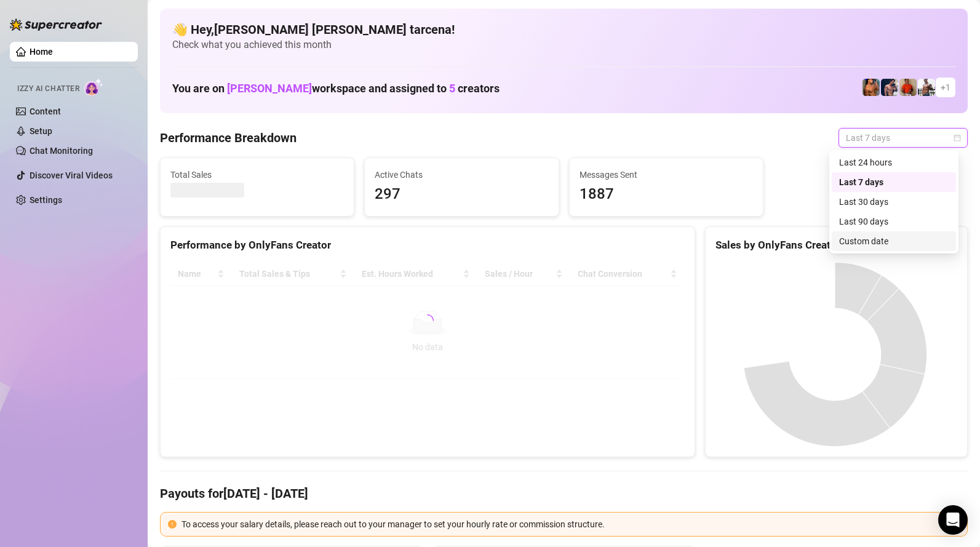 The image size is (980, 547). Describe the element at coordinates (452, 88) in the screenshot. I see `span: 5` at that location.